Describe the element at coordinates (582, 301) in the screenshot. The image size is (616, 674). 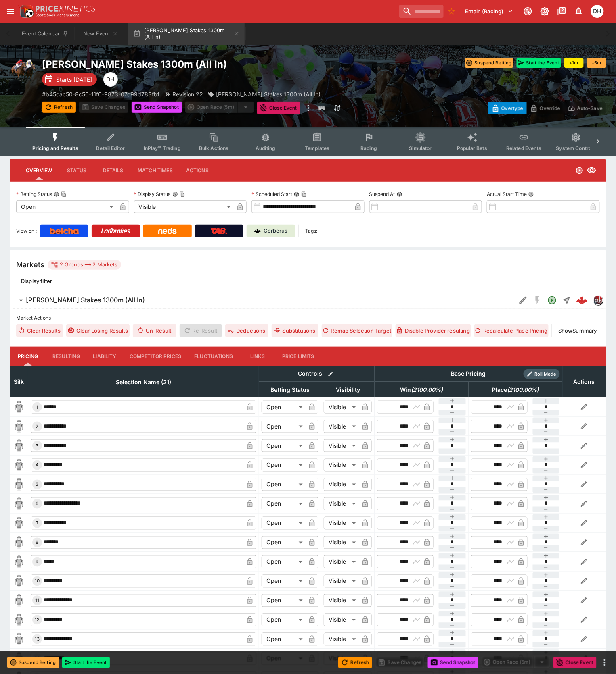
I see `a: 0d8c5f1f-0dac-4890-9621-1dc1d97e6ce4` at that location.